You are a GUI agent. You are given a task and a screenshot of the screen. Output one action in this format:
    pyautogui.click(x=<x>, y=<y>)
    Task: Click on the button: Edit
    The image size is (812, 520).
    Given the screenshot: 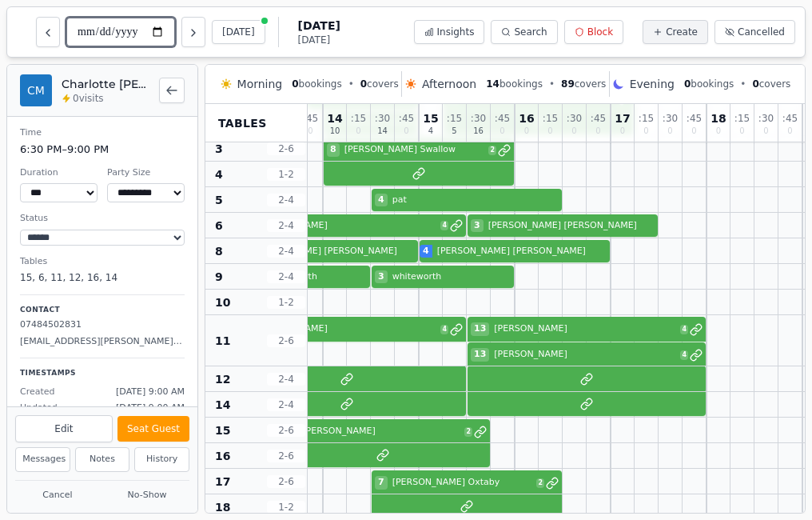 What is the action you would take?
    pyautogui.click(x=64, y=428)
    